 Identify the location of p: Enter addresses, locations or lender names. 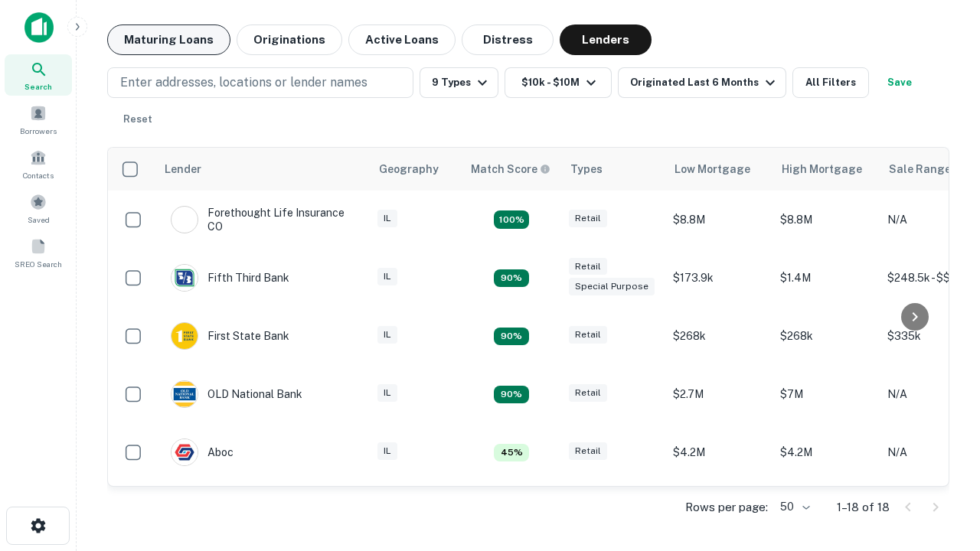
(243, 83).